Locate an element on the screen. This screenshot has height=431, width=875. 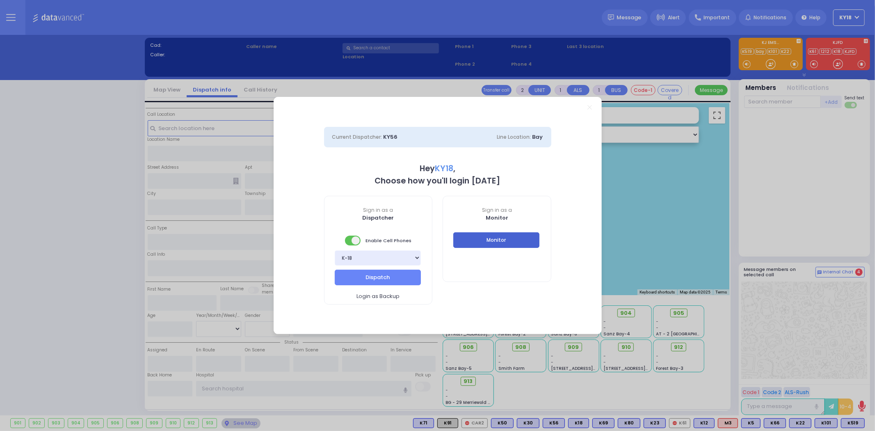
span: Current Dispatcher: is located at coordinates (357, 137).